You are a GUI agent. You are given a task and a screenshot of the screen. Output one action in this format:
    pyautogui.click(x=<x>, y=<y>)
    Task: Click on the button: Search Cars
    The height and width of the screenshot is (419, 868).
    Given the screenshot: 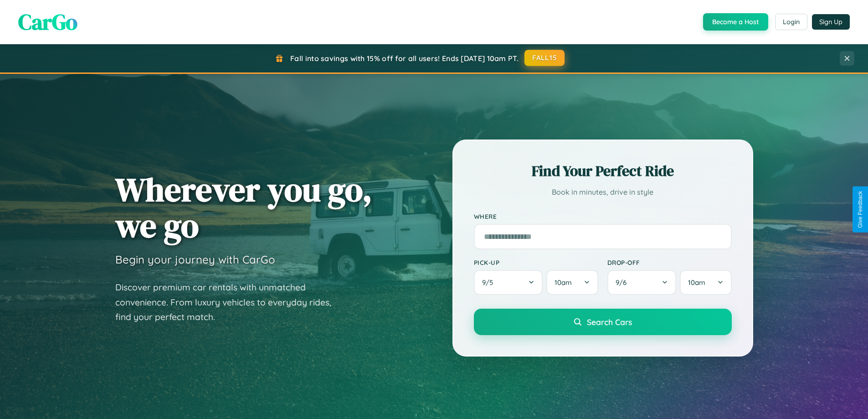 What is the action you would take?
    pyautogui.click(x=603, y=322)
    